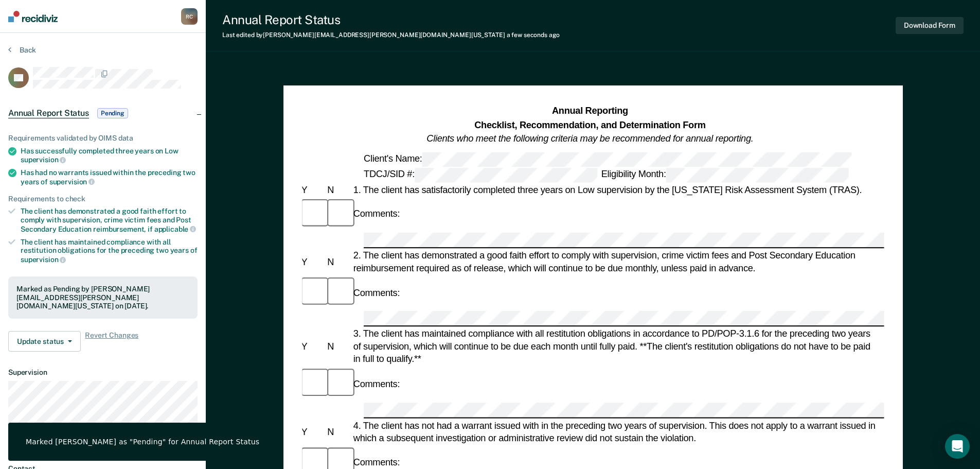 Image resolution: width=980 pixels, height=469 pixels. I want to click on div: Has successfully completed three years on Low, so click(109, 156).